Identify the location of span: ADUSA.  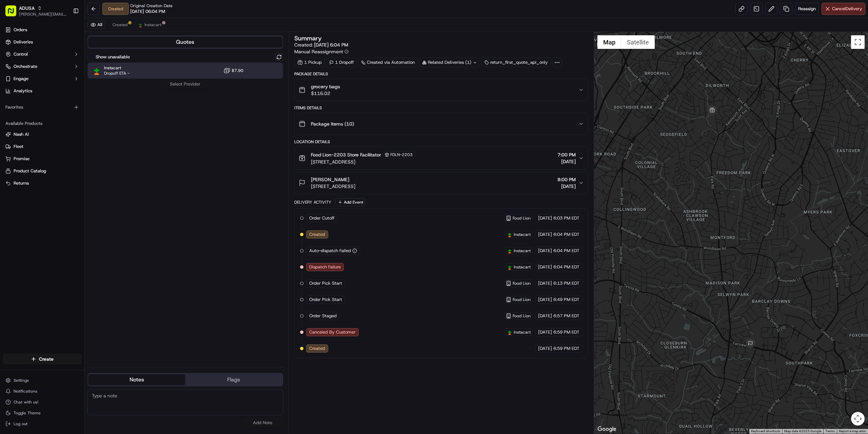
(27, 8).